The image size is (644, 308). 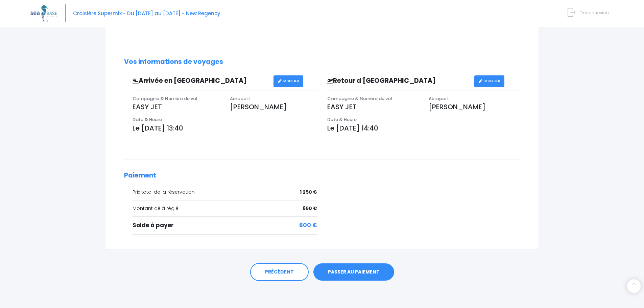 What do you see at coordinates (308, 192) in the screenshot?
I see `span: 1 250 €` at bounding box center [308, 192].